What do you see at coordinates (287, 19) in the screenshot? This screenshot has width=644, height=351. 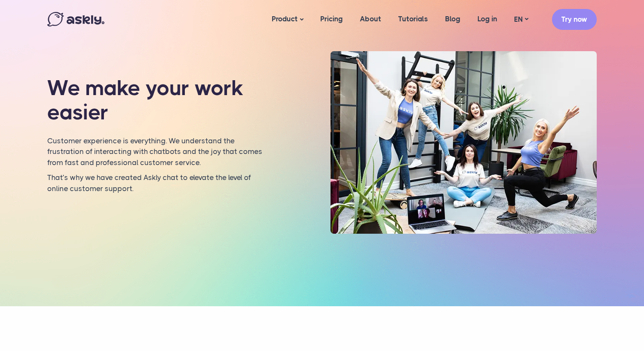 I see `a: Product` at bounding box center [287, 19].